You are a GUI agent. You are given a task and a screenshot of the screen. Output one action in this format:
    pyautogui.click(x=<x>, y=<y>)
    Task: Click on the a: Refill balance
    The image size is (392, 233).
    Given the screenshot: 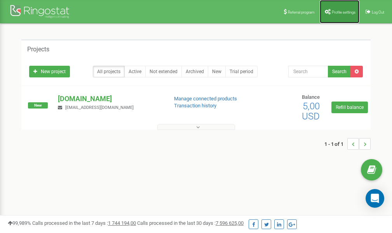 What is the action you would take?
    pyautogui.click(x=350, y=107)
    